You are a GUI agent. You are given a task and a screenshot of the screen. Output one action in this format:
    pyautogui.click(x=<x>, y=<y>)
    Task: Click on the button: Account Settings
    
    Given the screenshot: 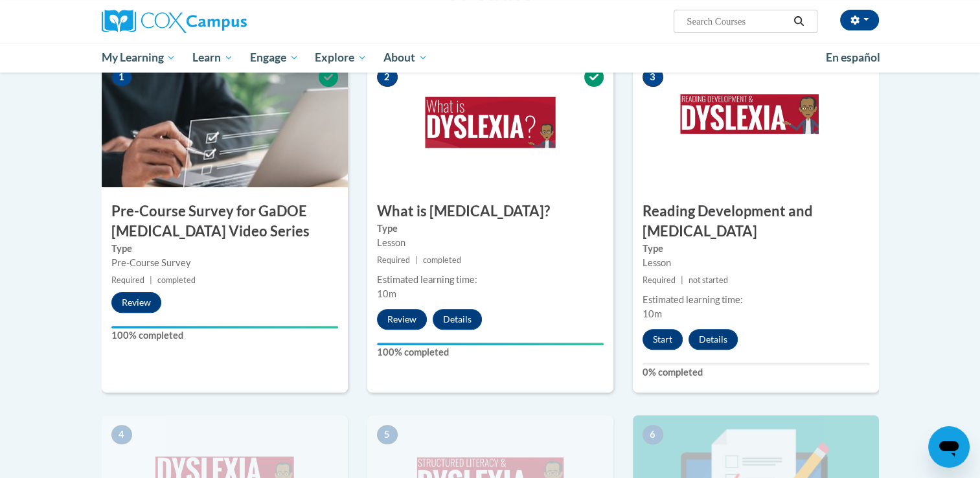 What is the action you would take?
    pyautogui.click(x=860, y=20)
    